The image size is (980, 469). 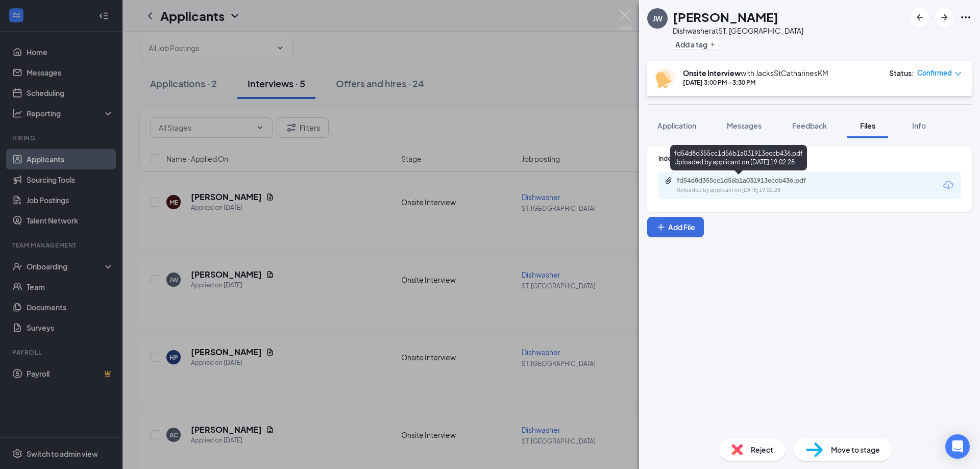 What do you see at coordinates (762, 450) in the screenshot?
I see `span: Reject` at bounding box center [762, 450].